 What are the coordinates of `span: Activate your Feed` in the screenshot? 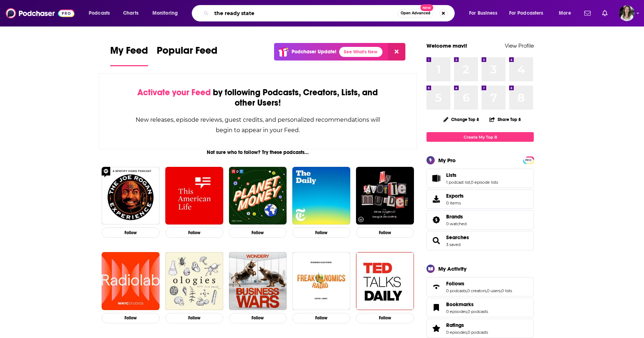 It's located at (174, 92).